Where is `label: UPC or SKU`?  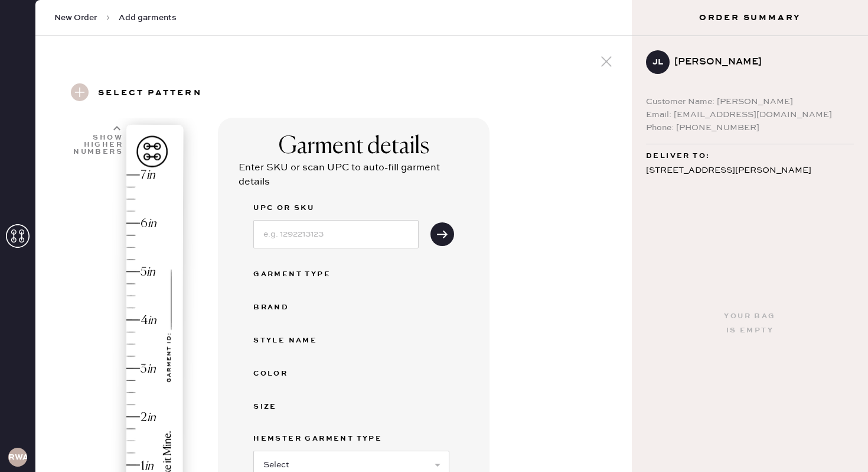
label: UPC or SKU is located at coordinates (336, 208).